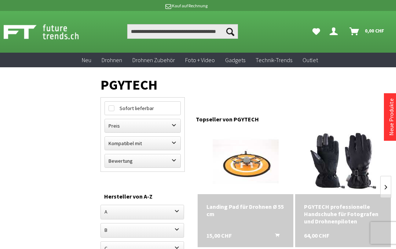 The width and height of the screenshot is (396, 249). I want to click on label: Bewertung, so click(143, 161).